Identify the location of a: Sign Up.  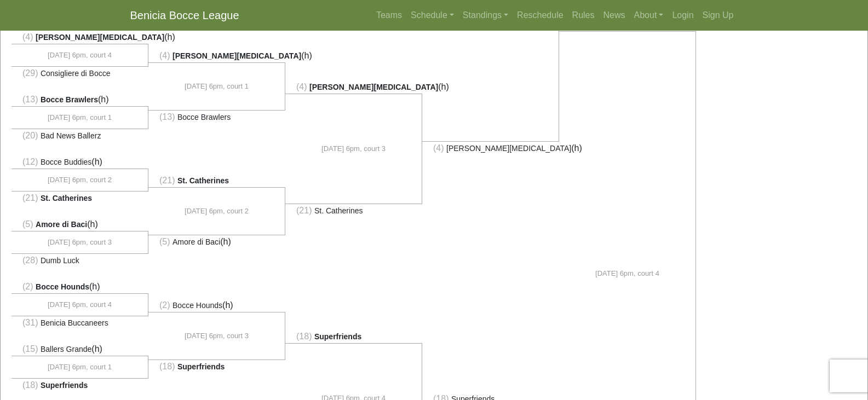
(718, 15).